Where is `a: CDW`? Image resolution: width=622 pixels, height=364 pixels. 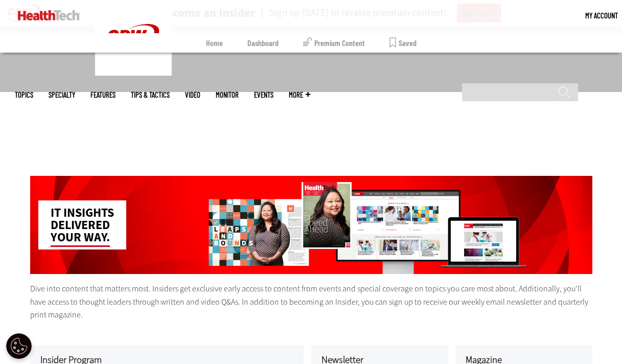
a: CDW is located at coordinates (134, 73).